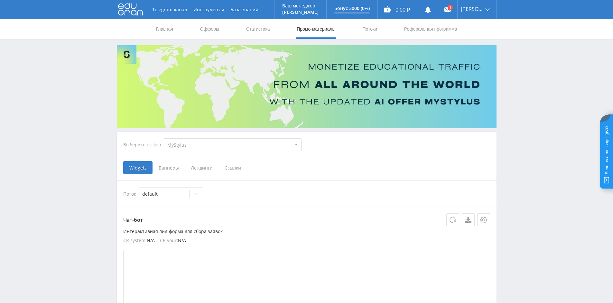  What do you see at coordinates (352, 8) in the screenshot?
I see `p: Бонус 3000 (0%)` at bounding box center [352, 8].